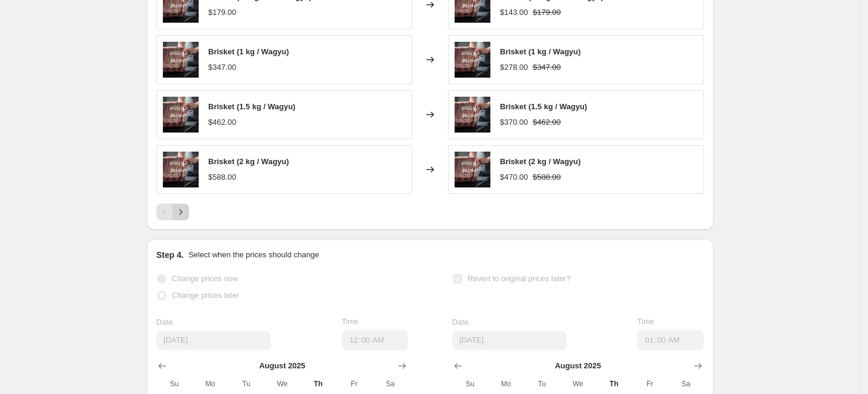 The width and height of the screenshot is (868, 394). What do you see at coordinates (222, 67) in the screenshot?
I see `div: $347.00` at bounding box center [222, 67].